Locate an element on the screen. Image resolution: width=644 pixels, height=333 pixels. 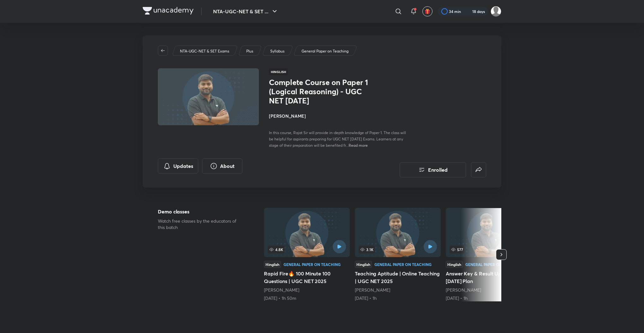
img: Thumbnail is located at coordinates (209, 97).